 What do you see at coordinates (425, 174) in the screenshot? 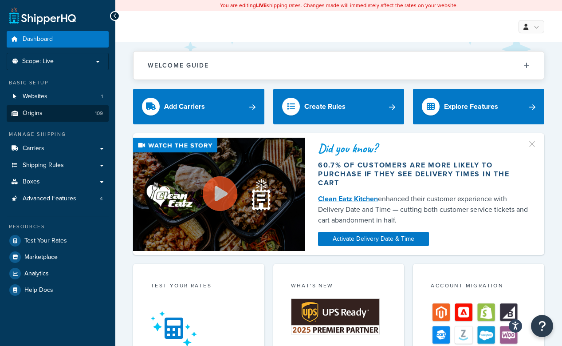
I see `div: 60.7% of customers are more likely to purchase if they see delivery times in the cart` at bounding box center [425, 174].